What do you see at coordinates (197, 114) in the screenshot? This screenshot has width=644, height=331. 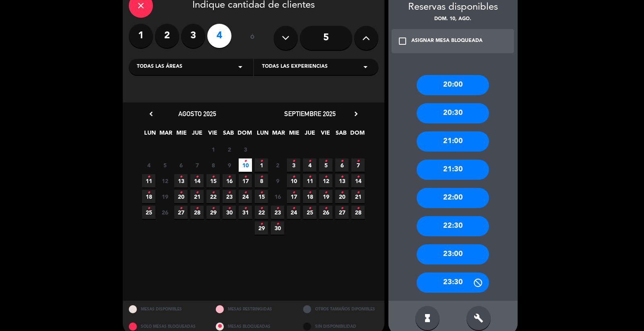 I see `span: agosto 2025` at bounding box center [197, 114].